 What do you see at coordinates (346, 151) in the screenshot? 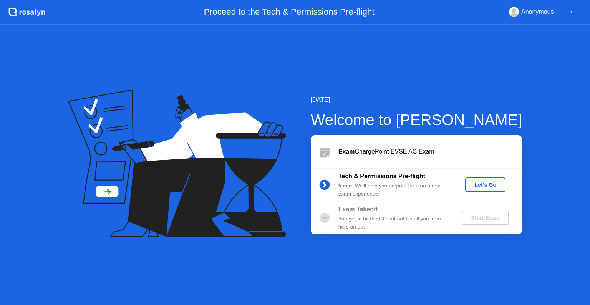
I see `b: Exam` at bounding box center [346, 151].